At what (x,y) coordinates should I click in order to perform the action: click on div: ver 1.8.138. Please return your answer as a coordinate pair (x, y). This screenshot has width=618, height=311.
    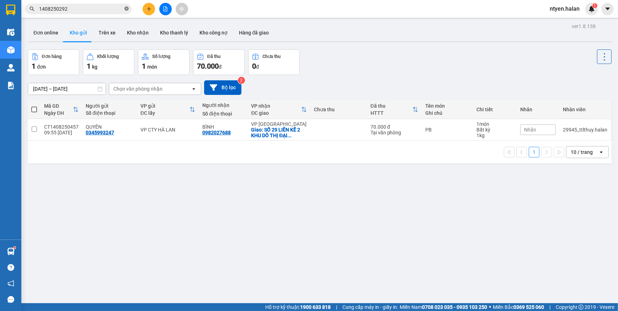
    Looking at the image, I should click on (583, 26).